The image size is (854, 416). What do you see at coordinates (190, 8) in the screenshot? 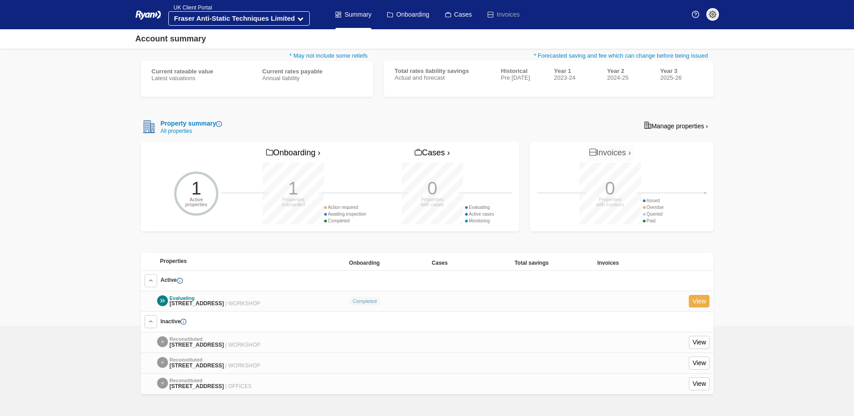
I see `span: UK Client Portal` at bounding box center [190, 8].